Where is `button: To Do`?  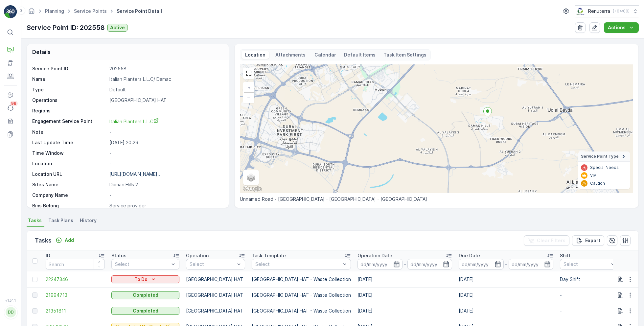 button: To Do is located at coordinates (146, 279).